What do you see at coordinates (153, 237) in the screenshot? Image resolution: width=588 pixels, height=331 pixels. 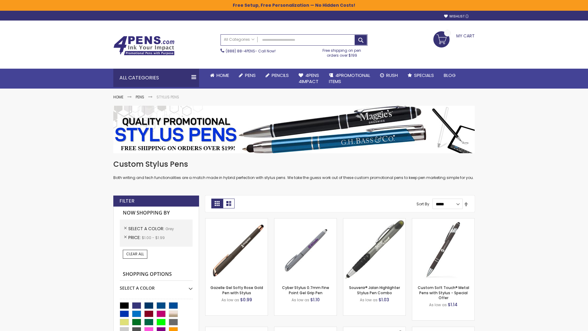 I see `span: $1.00 - $1.99` at bounding box center [153, 237].